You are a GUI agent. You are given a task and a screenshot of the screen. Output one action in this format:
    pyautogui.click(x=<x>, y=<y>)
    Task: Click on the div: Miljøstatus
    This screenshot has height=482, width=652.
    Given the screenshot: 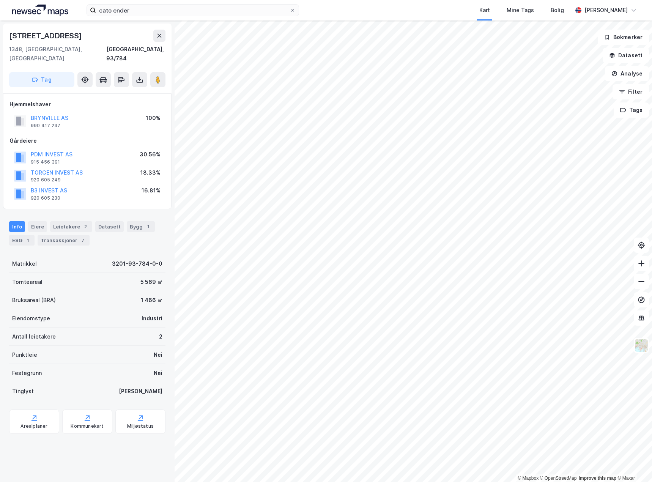 What is the action you would take?
    pyautogui.click(x=140, y=426)
    